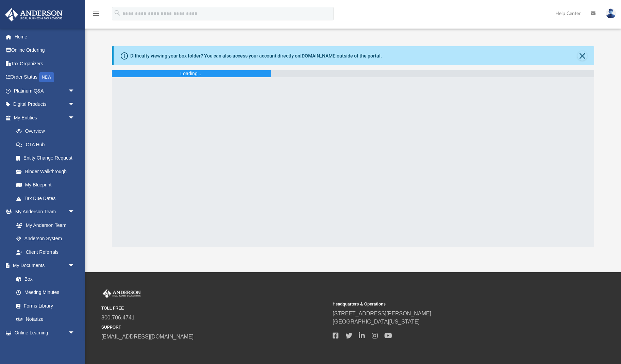 This screenshot has width=621, height=364. Describe the element at coordinates (44, 279) in the screenshot. I see `a: Box` at that location.